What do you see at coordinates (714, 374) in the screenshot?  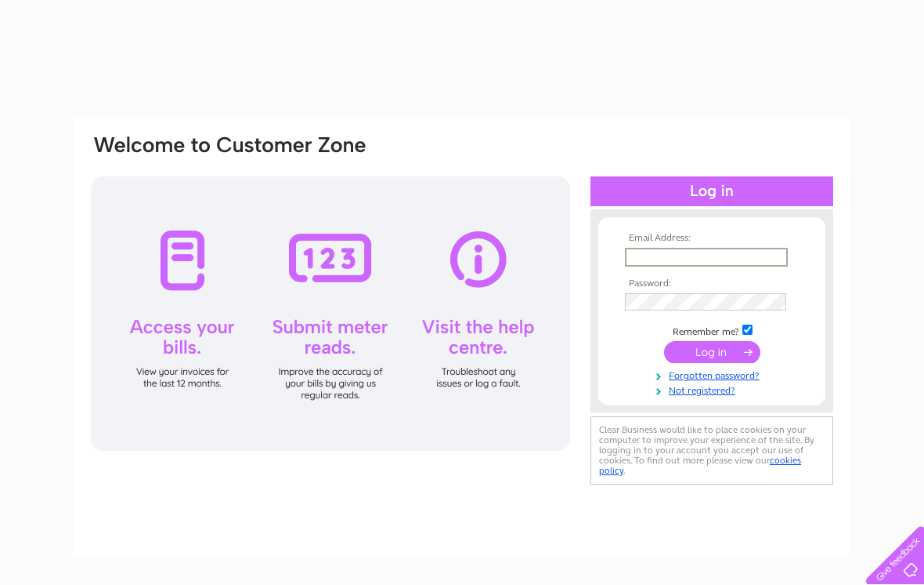 I see `a: Forgotten password?` at bounding box center [714, 374].